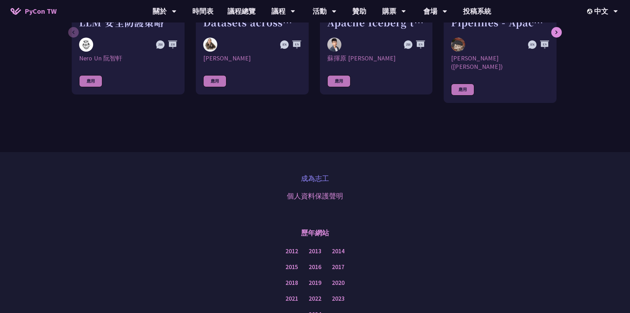 This screenshot has height=313, width=630. I want to click on img: Sebastien Crocquevieille, so click(210, 45).